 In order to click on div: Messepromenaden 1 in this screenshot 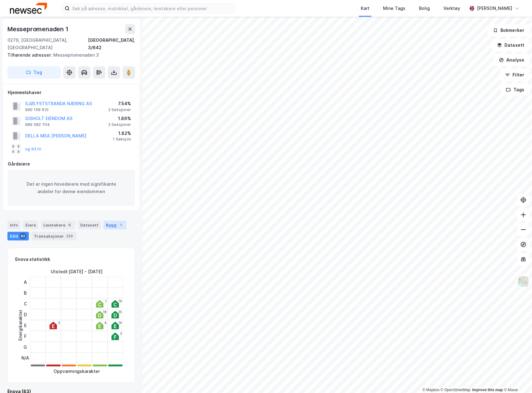, I will do `click(38, 29)`.